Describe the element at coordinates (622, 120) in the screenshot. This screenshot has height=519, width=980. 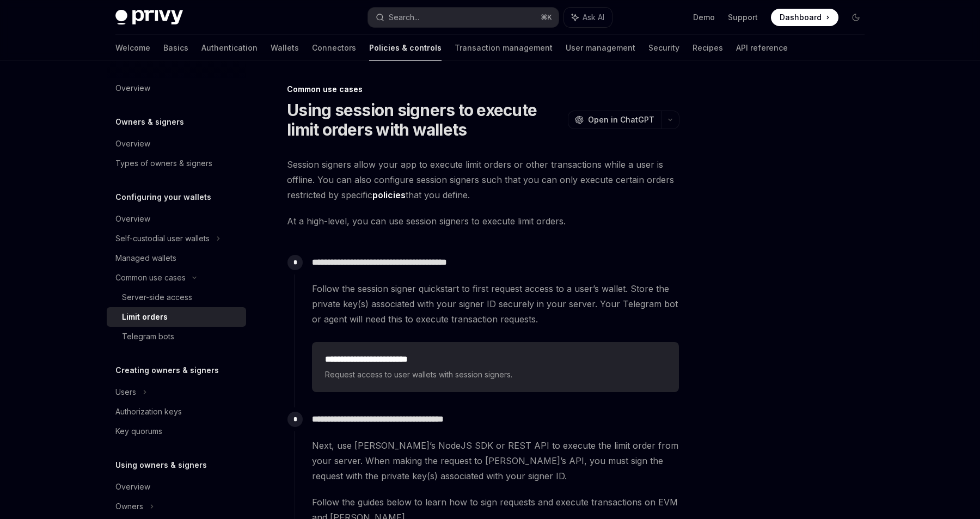
I see `span: Open in ChatGPT` at that location.